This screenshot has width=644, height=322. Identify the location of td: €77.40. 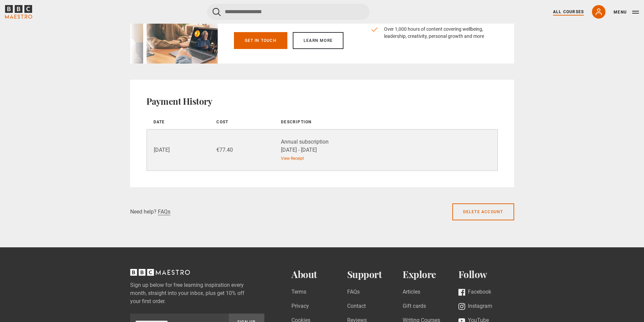
(241, 150).